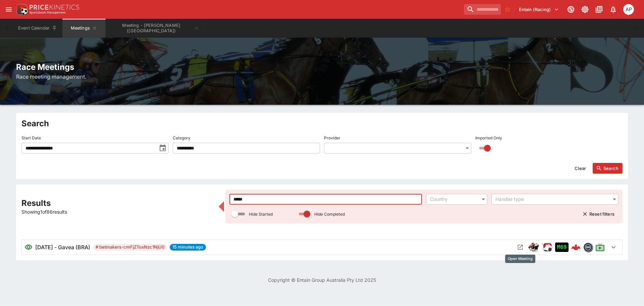 The width and height of the screenshot is (644, 306). Describe the element at coordinates (599, 9) in the screenshot. I see `button: Documentation` at that location.